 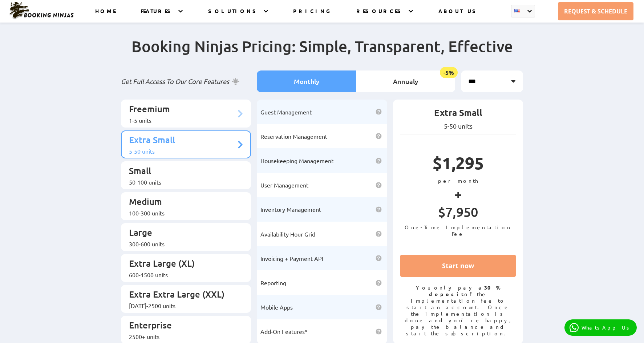 I want to click on p: Extra Large (XL), so click(x=182, y=264).